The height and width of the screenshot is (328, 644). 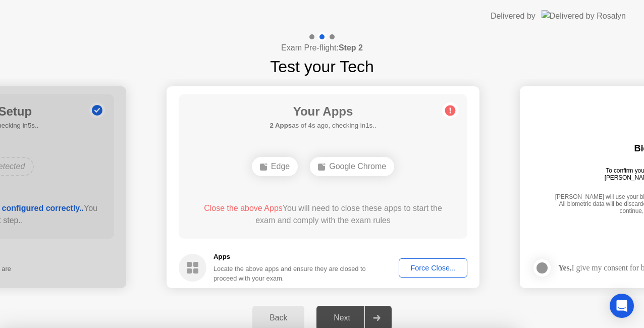 I want to click on b: Step 2, so click(x=351, y=48).